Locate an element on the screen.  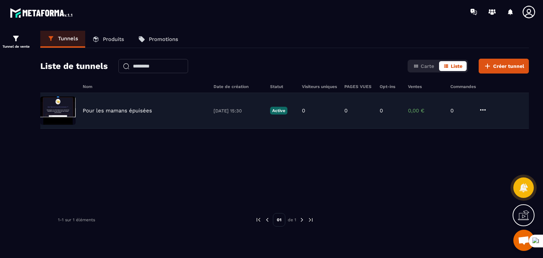
a: Tunnels is located at coordinates (63, 39).